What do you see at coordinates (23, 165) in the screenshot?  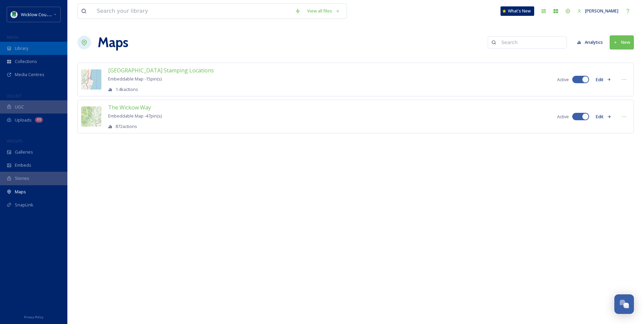 I see `span: Embeds` at bounding box center [23, 165].